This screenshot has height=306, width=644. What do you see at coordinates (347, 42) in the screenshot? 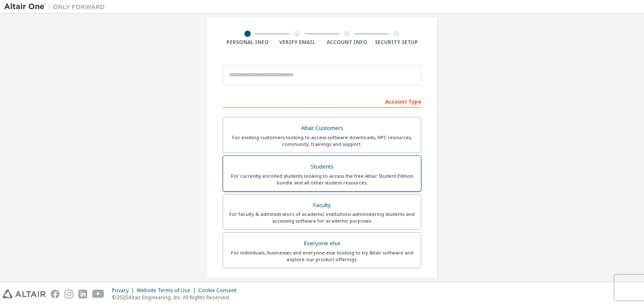
I see `div: Account Info` at bounding box center [347, 42].